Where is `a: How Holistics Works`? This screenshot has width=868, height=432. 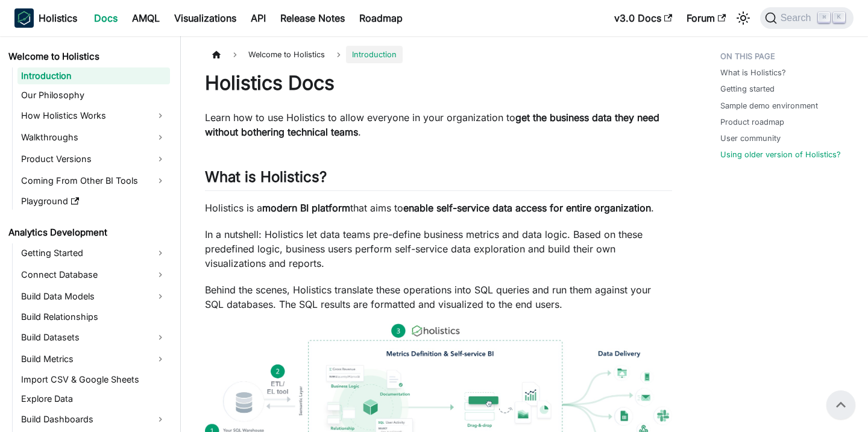
a: How Holistics Works is located at coordinates (93, 116).